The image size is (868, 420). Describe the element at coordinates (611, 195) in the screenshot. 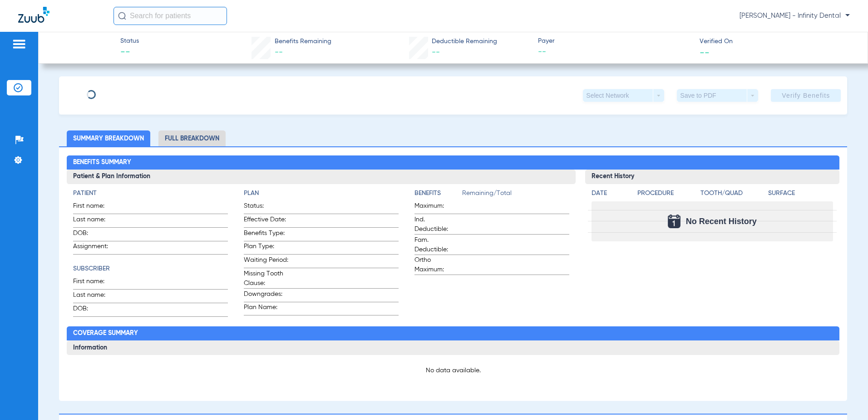

I see `app-breakdown-title: Date` at that location.